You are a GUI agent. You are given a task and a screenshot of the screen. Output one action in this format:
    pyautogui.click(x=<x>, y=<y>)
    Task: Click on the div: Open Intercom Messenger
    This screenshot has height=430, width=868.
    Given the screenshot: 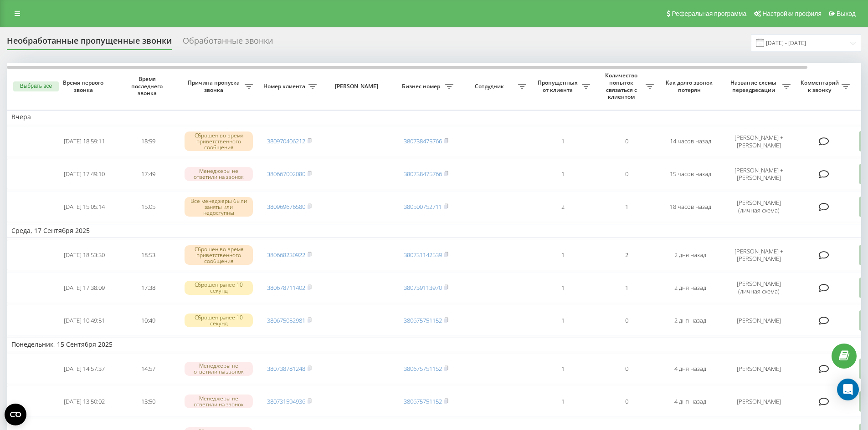 What is the action you would take?
    pyautogui.click(x=848, y=389)
    